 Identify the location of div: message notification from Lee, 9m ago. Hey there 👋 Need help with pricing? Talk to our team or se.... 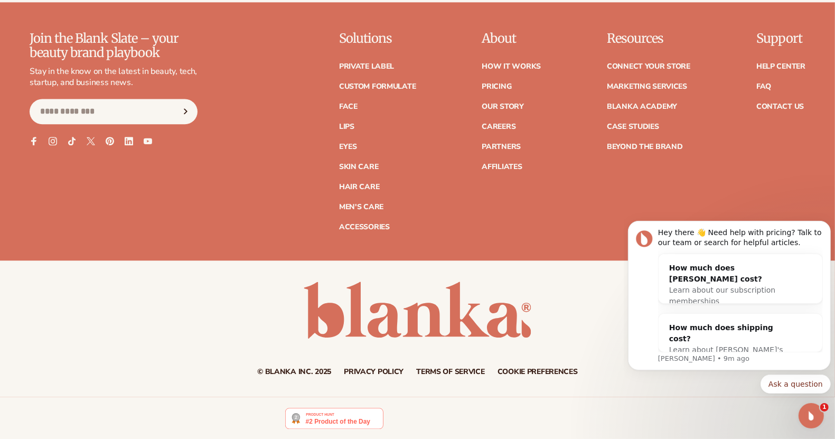
(106, 87).